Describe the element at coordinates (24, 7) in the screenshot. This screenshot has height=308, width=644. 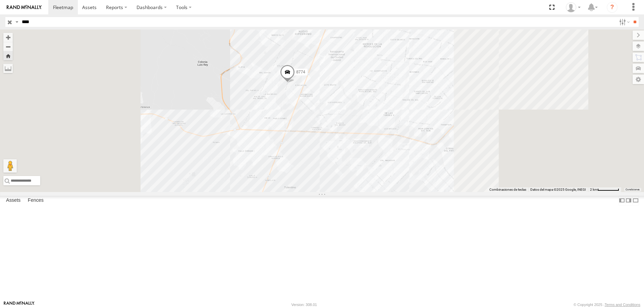
I see `img: rand-logo.svg` at that location.